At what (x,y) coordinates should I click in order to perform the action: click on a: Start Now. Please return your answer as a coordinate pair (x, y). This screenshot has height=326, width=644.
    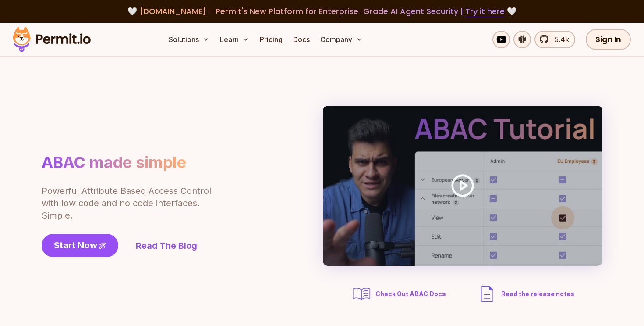
    Looking at the image, I should click on (80, 245).